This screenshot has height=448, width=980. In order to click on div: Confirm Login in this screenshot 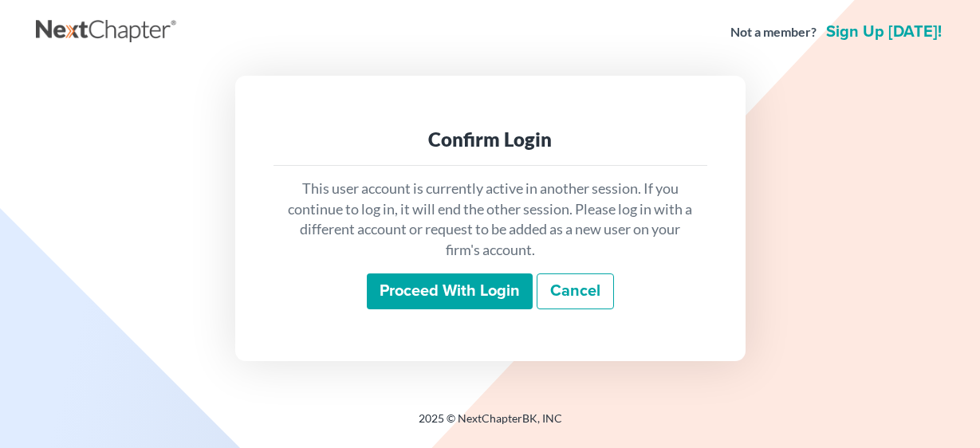, I will do `click(490, 140)`.